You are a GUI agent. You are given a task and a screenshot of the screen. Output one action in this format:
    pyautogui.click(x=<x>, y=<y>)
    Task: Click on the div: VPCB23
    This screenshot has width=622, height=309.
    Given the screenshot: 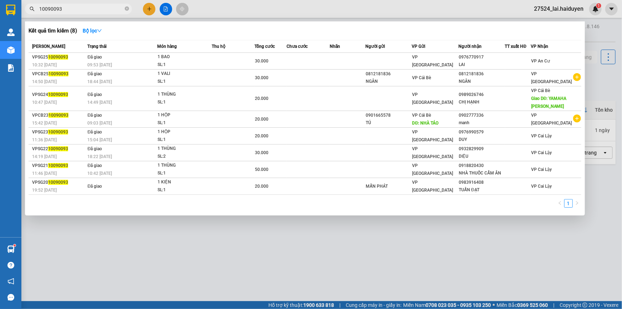 What is the action you would take?
    pyautogui.click(x=59, y=115)
    